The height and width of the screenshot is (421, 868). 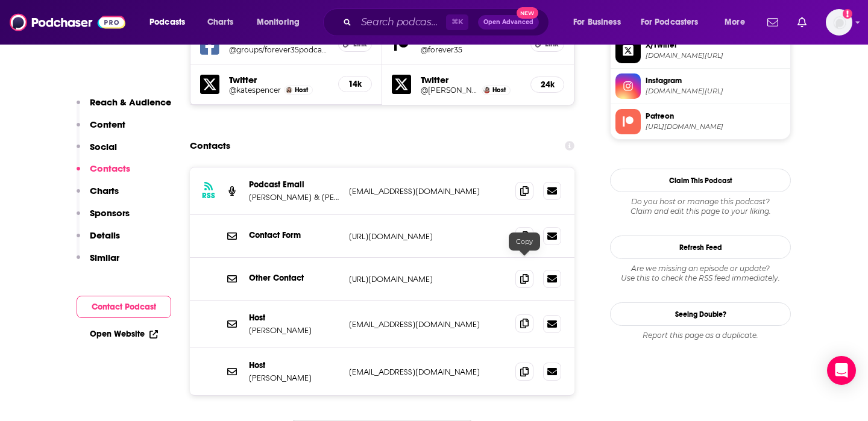 I want to click on p: Contacts, so click(x=110, y=168).